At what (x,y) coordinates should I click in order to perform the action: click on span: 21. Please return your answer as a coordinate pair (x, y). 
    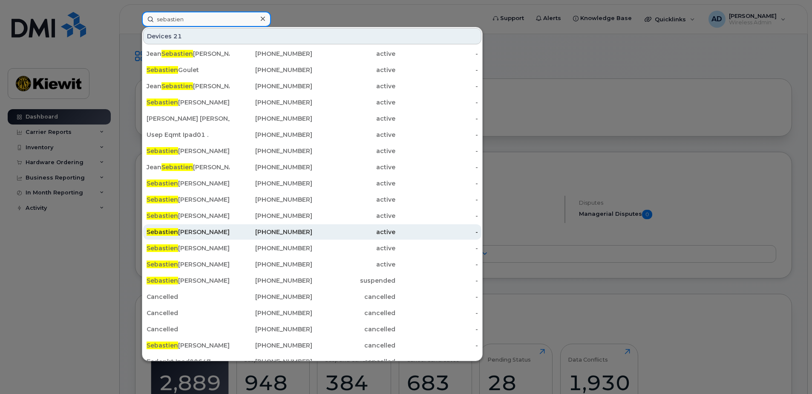
    Looking at the image, I should click on (178, 36).